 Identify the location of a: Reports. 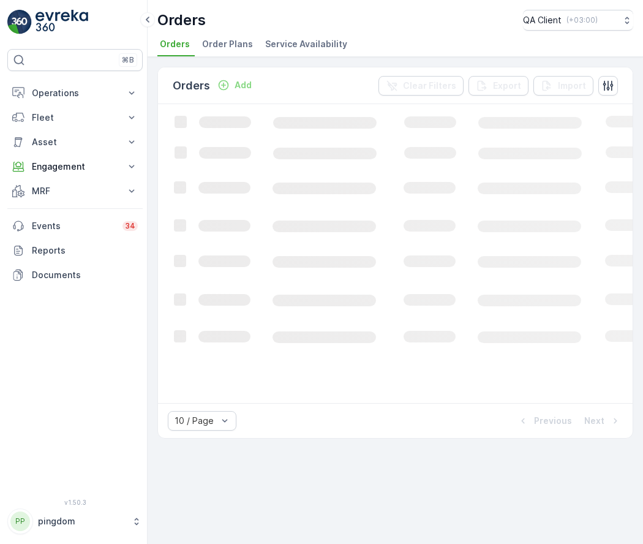
(75, 250).